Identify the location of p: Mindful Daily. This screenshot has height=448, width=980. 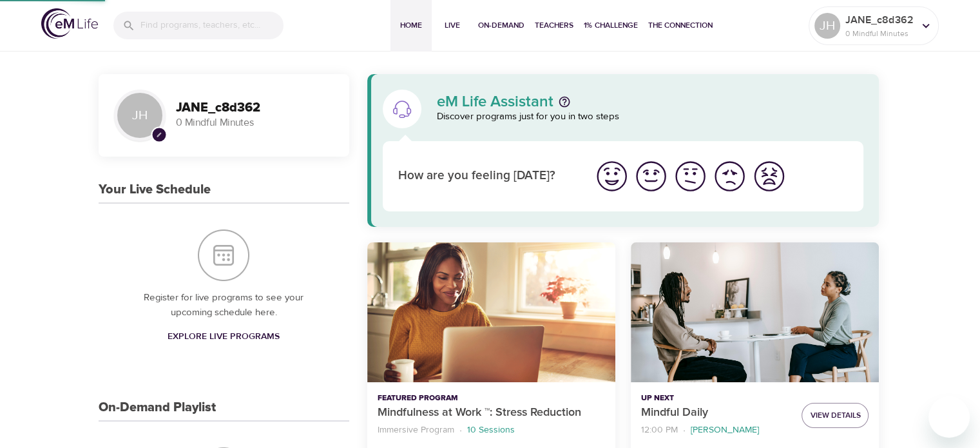
(715, 412).